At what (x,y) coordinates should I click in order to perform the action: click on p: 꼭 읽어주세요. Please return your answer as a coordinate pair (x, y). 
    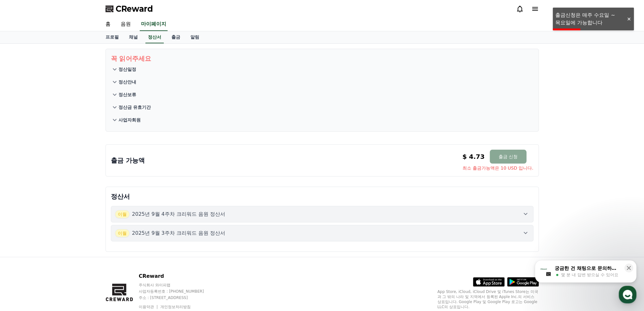
    Looking at the image, I should click on (322, 59).